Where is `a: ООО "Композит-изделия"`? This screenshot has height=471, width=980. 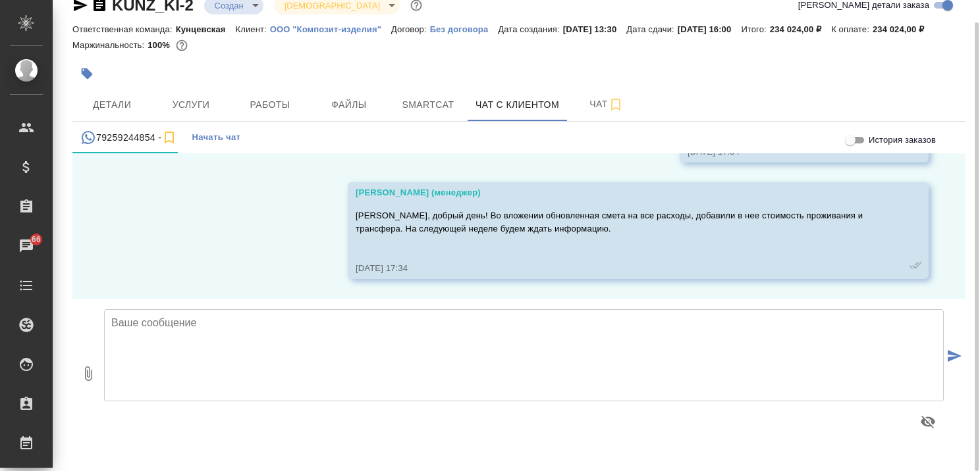 a: ООО "Композит-изделия" is located at coordinates (331, 29).